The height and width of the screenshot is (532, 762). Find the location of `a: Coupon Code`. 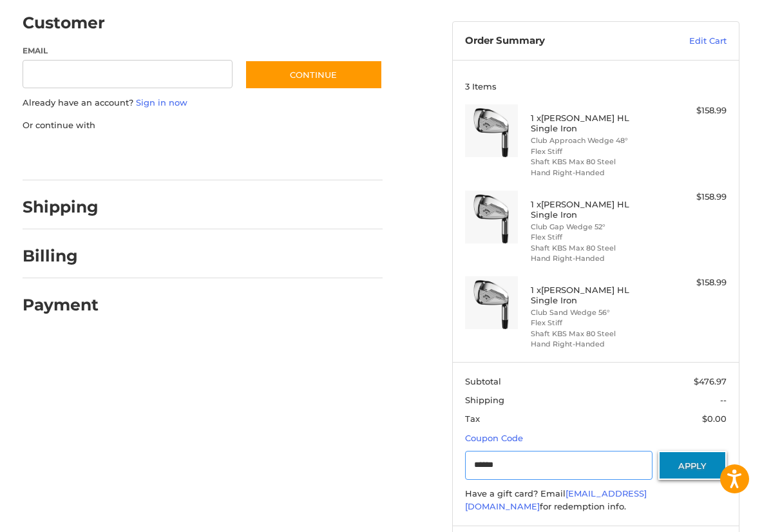

a: Coupon Code is located at coordinates (494, 438).